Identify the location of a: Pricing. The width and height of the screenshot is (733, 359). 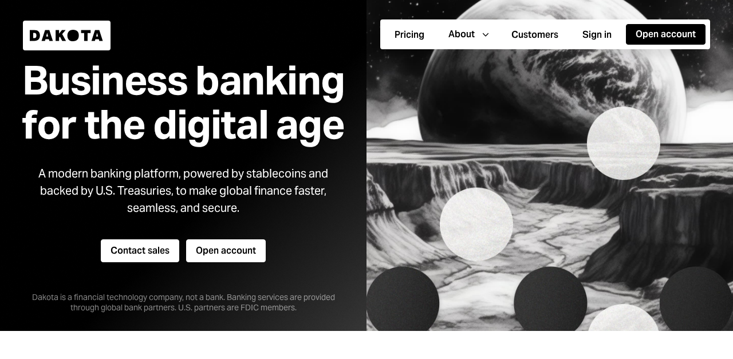
(409, 34).